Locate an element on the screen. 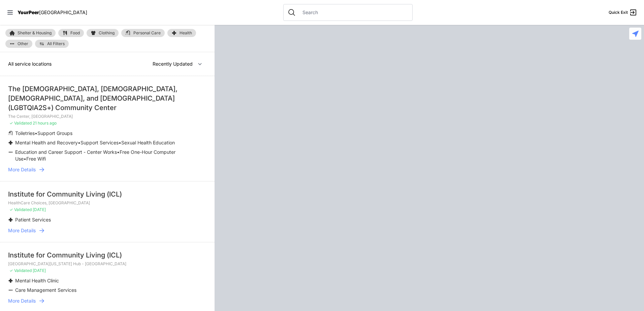 The width and height of the screenshot is (644, 311). span: Sexual Health Education is located at coordinates (148, 142).